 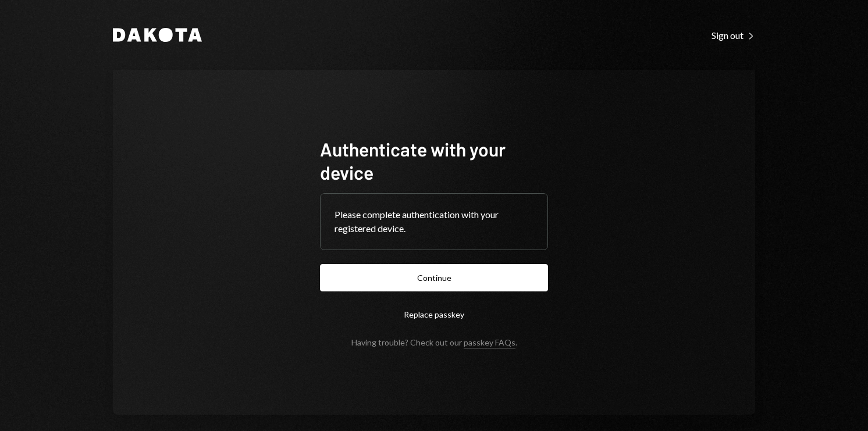 I want to click on div: Please complete authentication with your registered device., so click(x=434, y=222).